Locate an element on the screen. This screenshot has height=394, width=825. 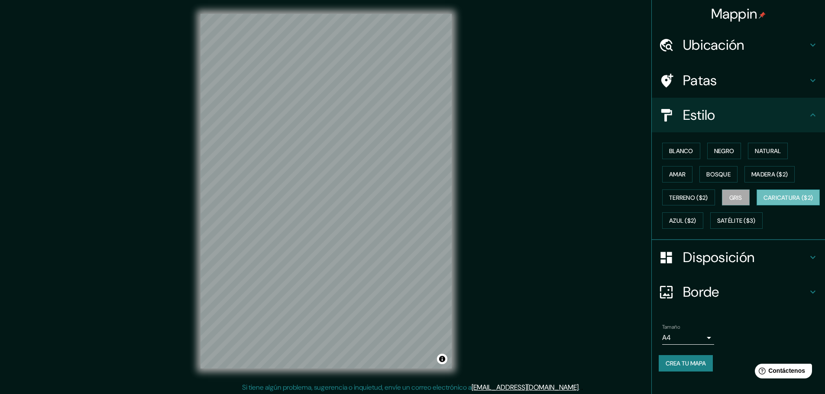
button: Bosque is located at coordinates (718, 174).